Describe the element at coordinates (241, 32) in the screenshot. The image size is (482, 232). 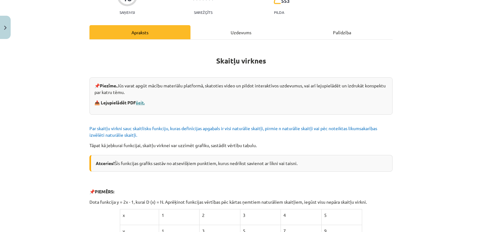
I see `div: Uzdevums` at that location.